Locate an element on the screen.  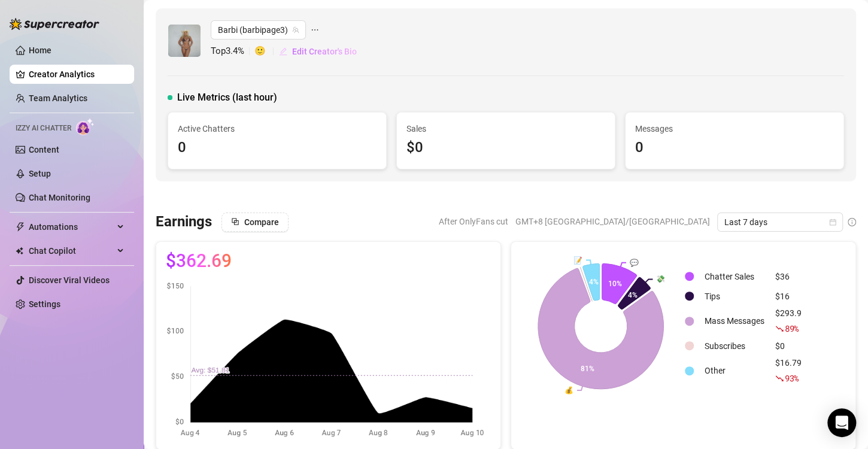
span: ellipsis is located at coordinates (315, 30).